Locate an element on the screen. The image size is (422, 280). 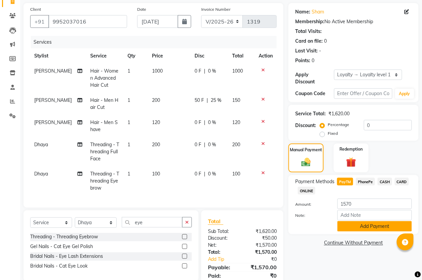
span: ONLINE is located at coordinates (307, 190).